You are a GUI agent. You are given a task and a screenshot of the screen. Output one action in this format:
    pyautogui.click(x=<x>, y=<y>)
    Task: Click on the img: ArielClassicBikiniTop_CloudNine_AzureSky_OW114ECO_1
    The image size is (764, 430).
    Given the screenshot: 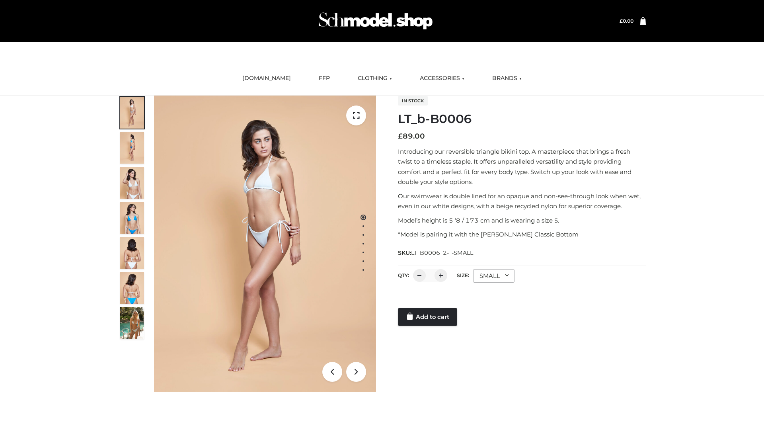 What is the action you would take?
    pyautogui.click(x=265, y=244)
    